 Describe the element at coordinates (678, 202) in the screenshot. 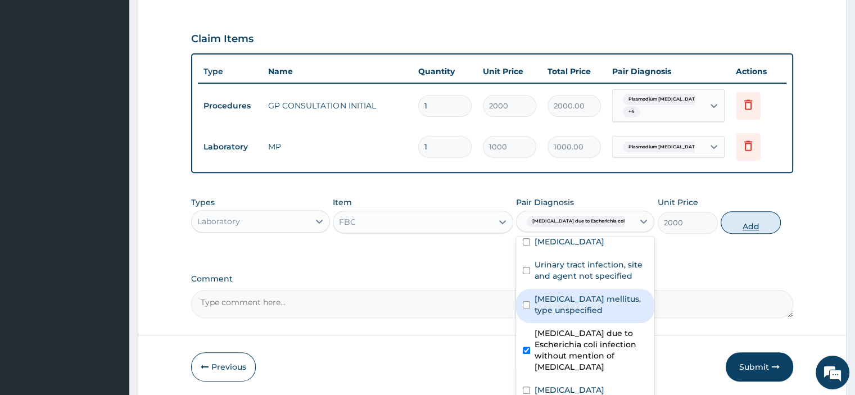

I see `label: Unit Price` at that location.